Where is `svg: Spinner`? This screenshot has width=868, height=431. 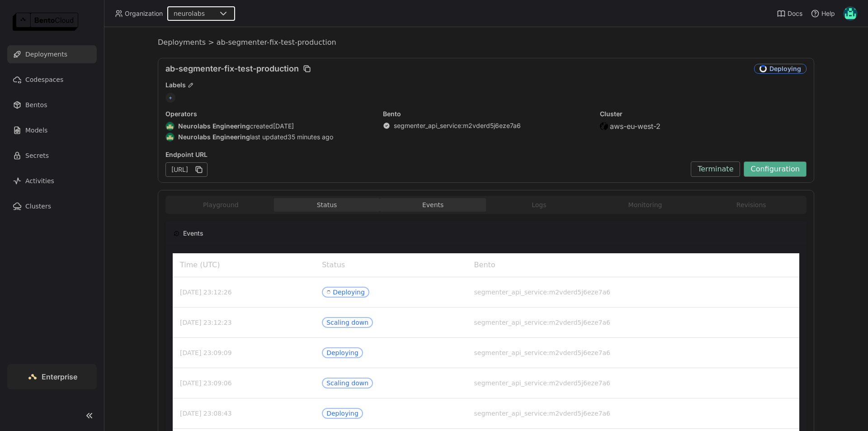 svg: Spinner is located at coordinates (329, 292).